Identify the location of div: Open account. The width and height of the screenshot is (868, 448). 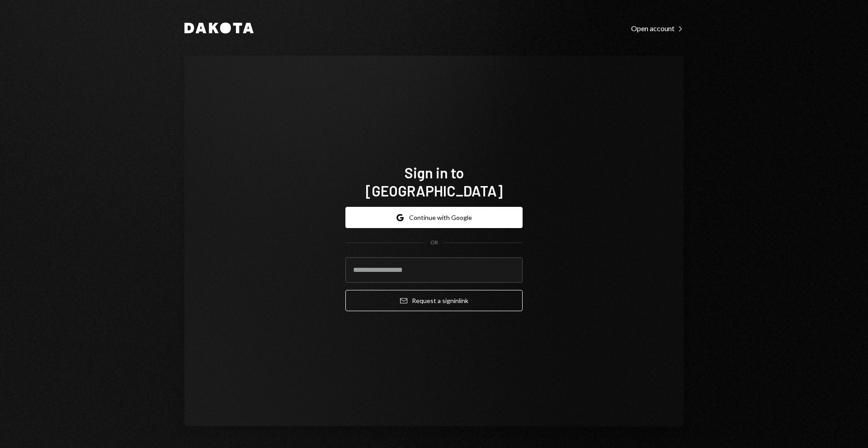
(658, 29).